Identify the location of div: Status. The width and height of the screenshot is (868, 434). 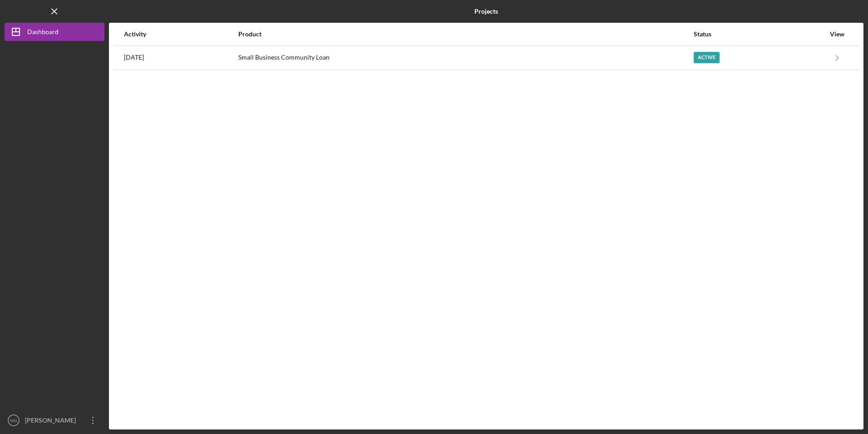
(759, 34).